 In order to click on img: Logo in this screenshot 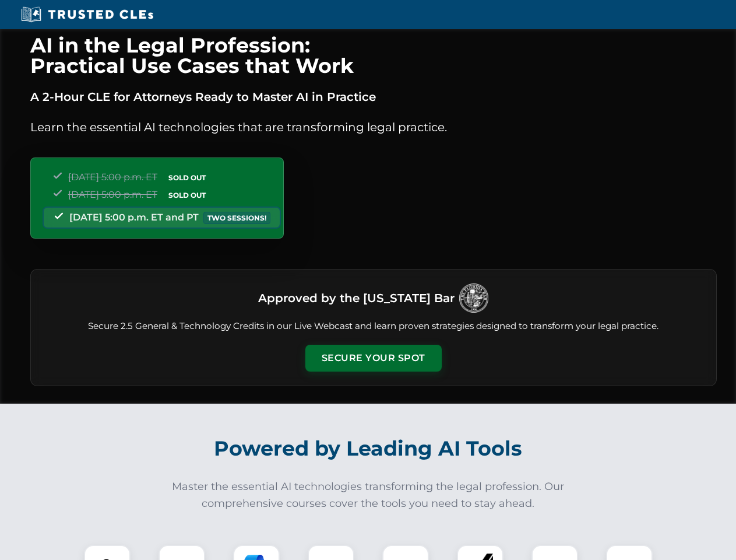, I will do `click(474, 298)`.